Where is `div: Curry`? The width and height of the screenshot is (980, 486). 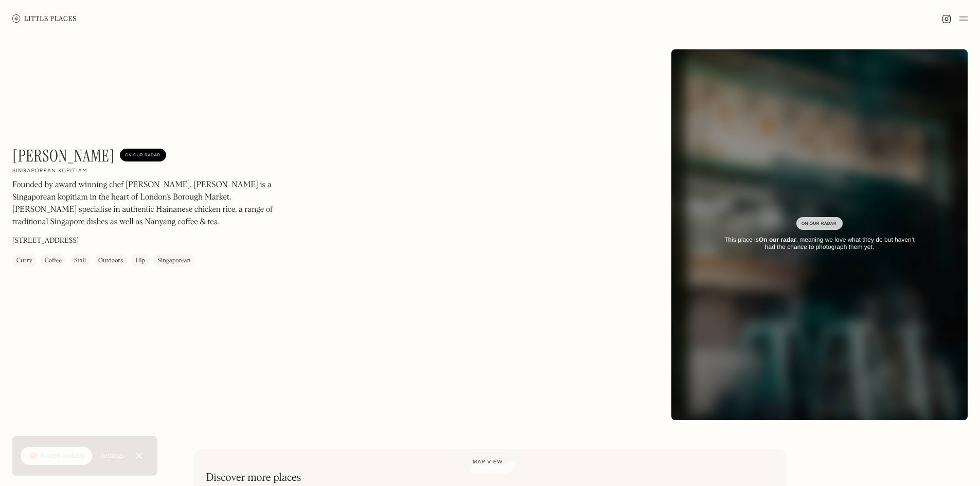 div: Curry is located at coordinates (24, 261).